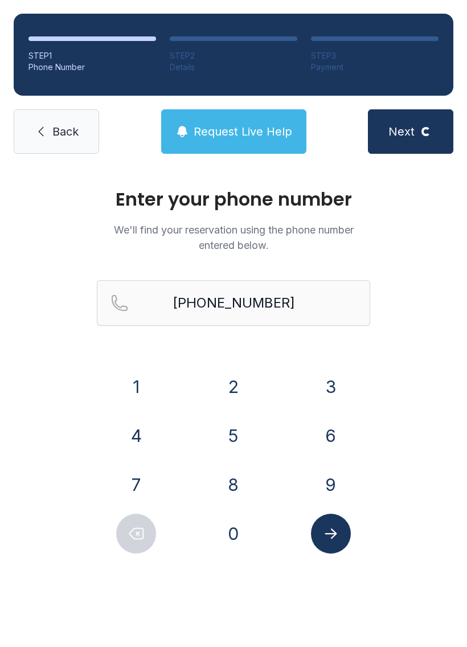 This screenshot has width=467, height=647. Describe the element at coordinates (136, 533) in the screenshot. I see `button: Delete number` at that location.